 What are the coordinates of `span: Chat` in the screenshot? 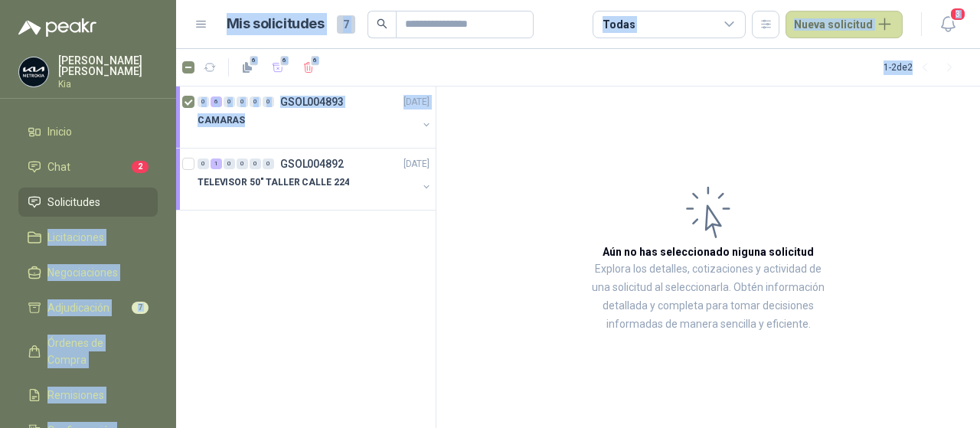 It's located at (59, 167).